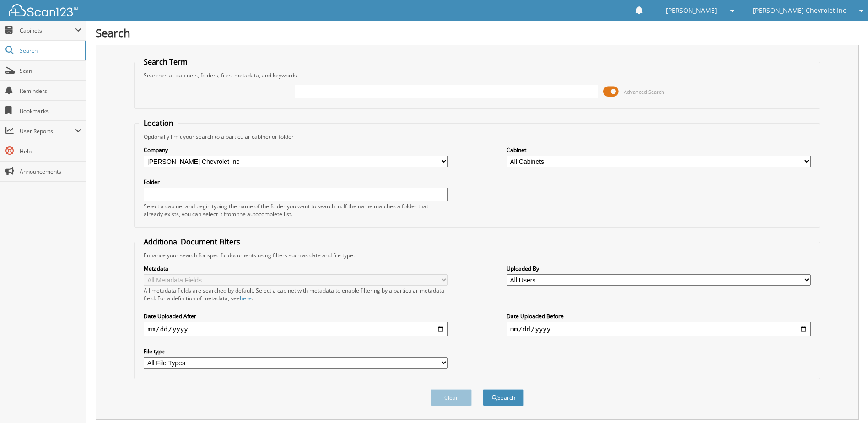 Image resolution: width=868 pixels, height=423 pixels. I want to click on legend: Additional Document Filters, so click(192, 242).